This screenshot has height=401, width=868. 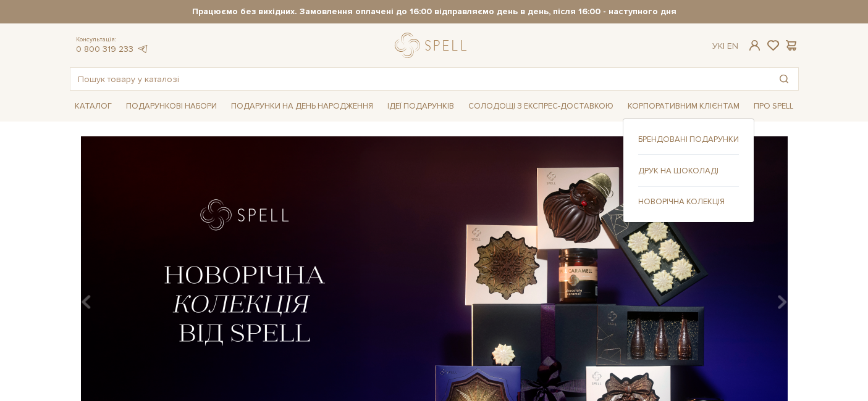 I want to click on a: Друк на шоколаді, so click(x=688, y=171).